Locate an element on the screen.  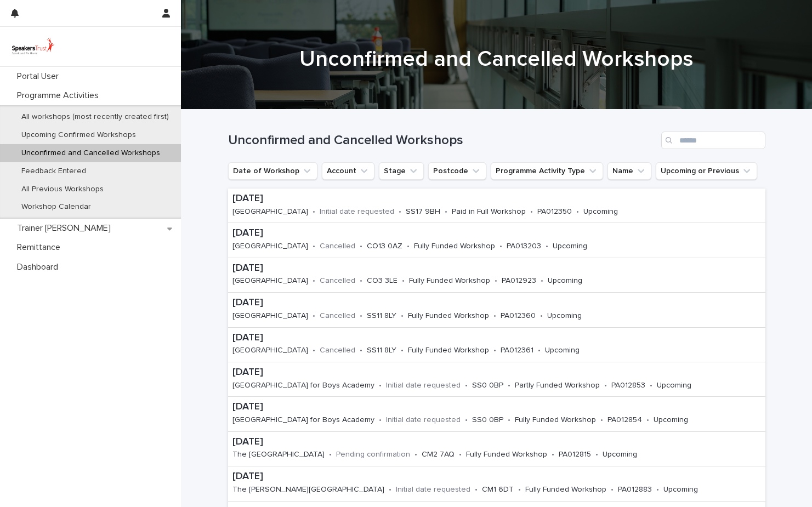
p: CM2 7AQ is located at coordinates (438, 455).